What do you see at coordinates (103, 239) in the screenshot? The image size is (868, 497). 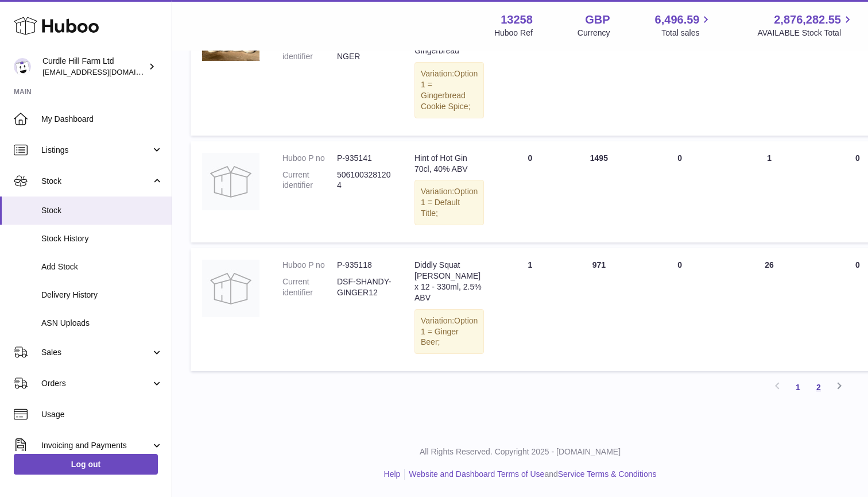 I see `span: Stock History` at bounding box center [103, 239].